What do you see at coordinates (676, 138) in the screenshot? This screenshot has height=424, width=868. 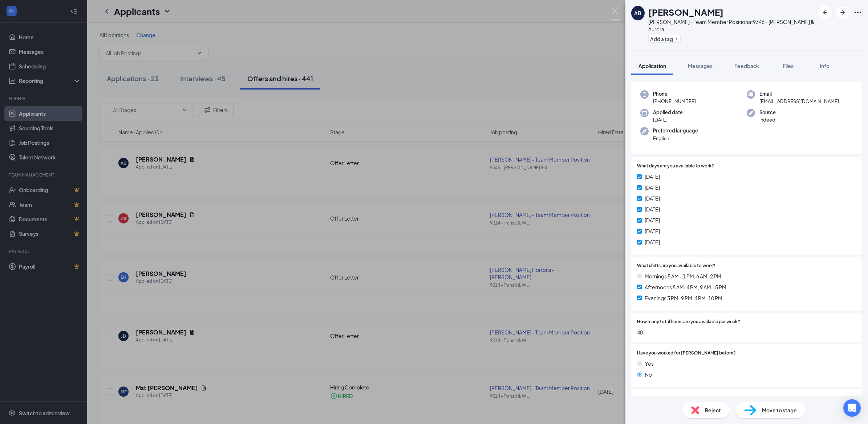 I see `span: English` at bounding box center [676, 138].